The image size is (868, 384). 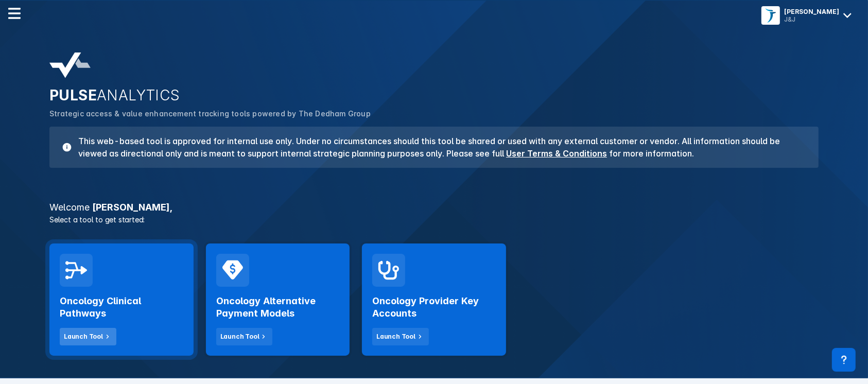 What do you see at coordinates (121, 308) in the screenshot?
I see `h2: Oncology Clinical Pathways` at bounding box center [121, 308].